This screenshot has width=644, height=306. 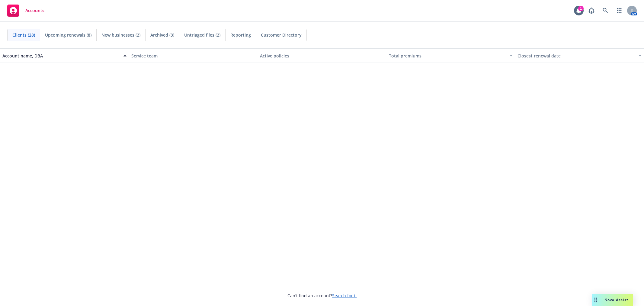 What do you see at coordinates (281, 35) in the screenshot?
I see `span: Customer Directory` at bounding box center [281, 35].